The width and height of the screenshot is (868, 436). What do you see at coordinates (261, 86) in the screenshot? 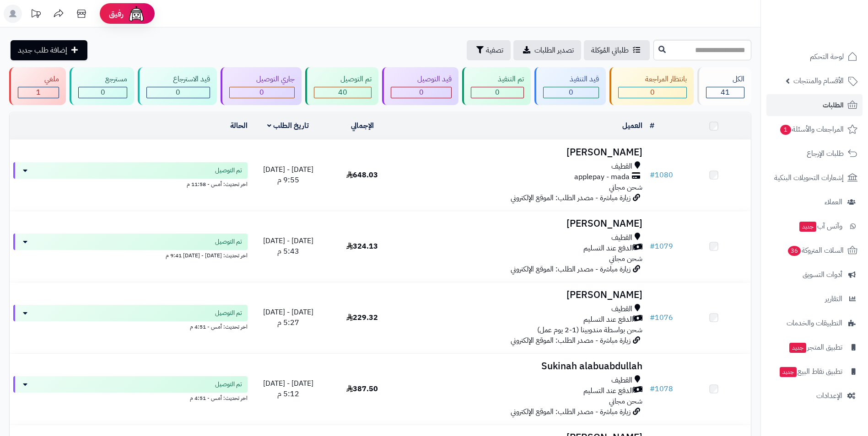
I see `a: جاري التوصيل 0` at bounding box center [261, 86].